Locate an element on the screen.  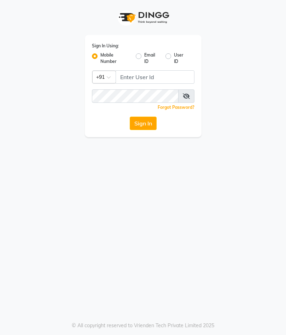
label: Mobile Number is located at coordinates (115, 58).